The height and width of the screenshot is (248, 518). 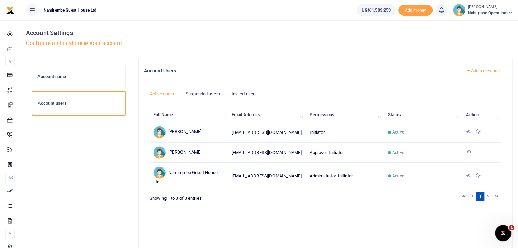 What do you see at coordinates (10, 178) in the screenshot?
I see `li: Ac` at bounding box center [10, 178].